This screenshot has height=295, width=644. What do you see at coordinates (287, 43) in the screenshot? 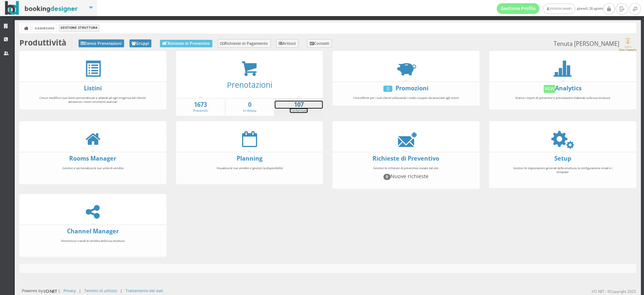
I see `a: Articoli` at bounding box center [287, 43].